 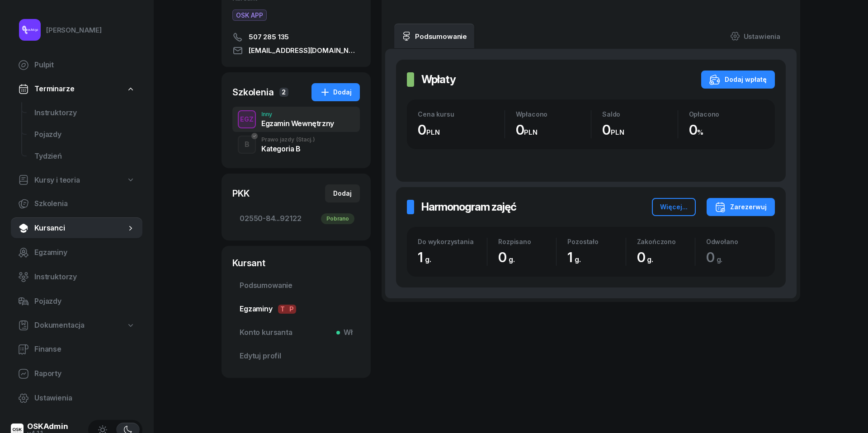 What do you see at coordinates (527, 241) in the screenshot?
I see `div: Rozpisano` at bounding box center [527, 241].